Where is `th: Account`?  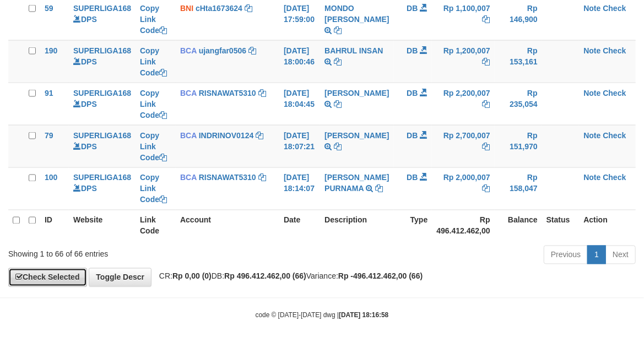
th: Account is located at coordinates (227, 225).